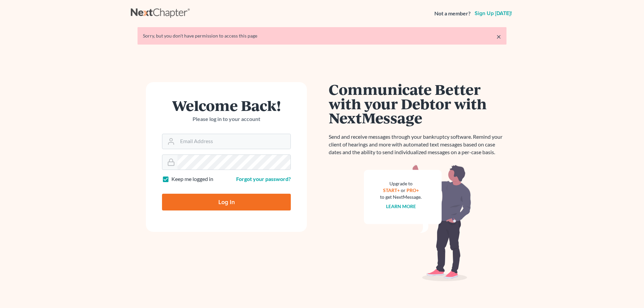 This screenshot has height=308, width=644. What do you see at coordinates (401, 206) in the screenshot?
I see `a: Learn more` at bounding box center [401, 206].